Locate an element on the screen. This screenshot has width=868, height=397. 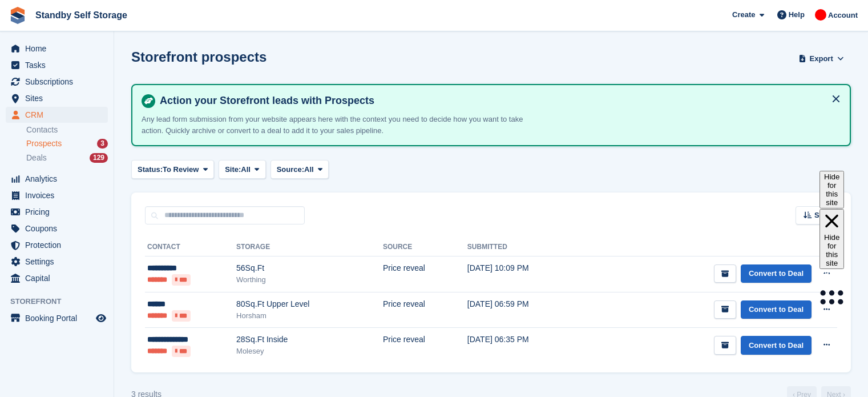
button: Site: All is located at coordinates (242, 169).